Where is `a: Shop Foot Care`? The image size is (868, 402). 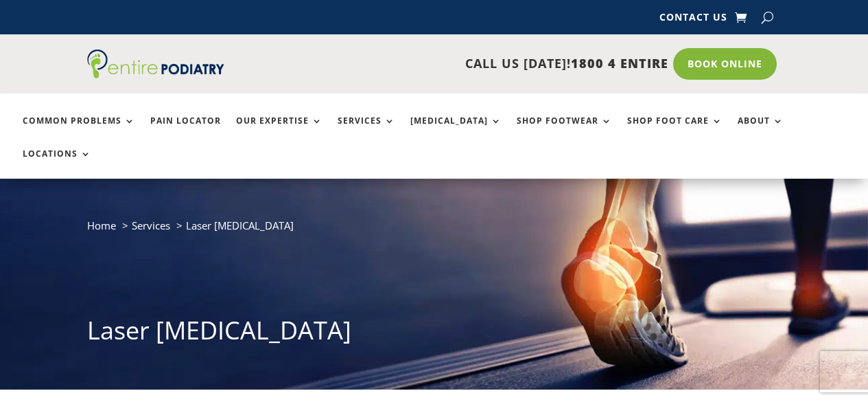 a: Shop Foot Care is located at coordinates (674, 130).